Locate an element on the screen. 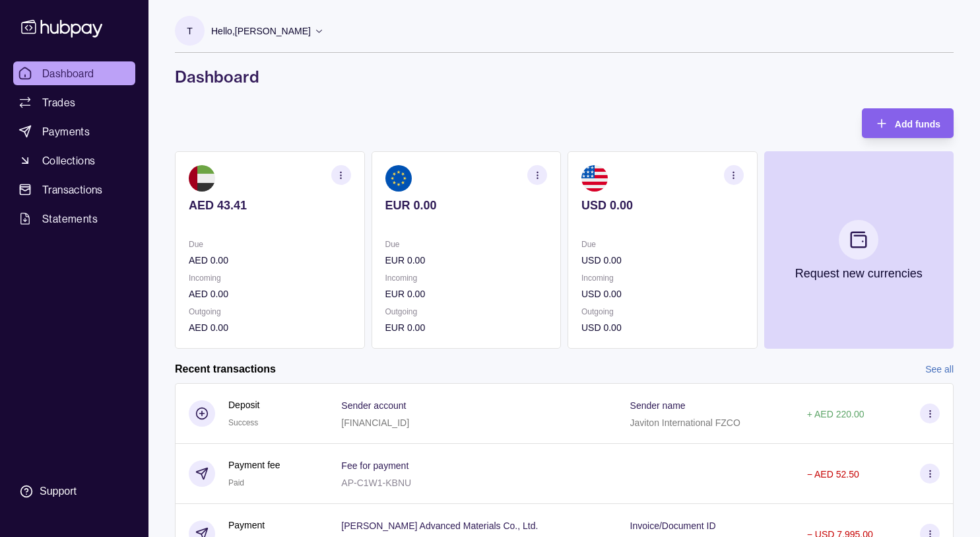 Image resolution: width=980 pixels, height=537 pixels. p: AP-C1W1-KBNU is located at coordinates (376, 483).